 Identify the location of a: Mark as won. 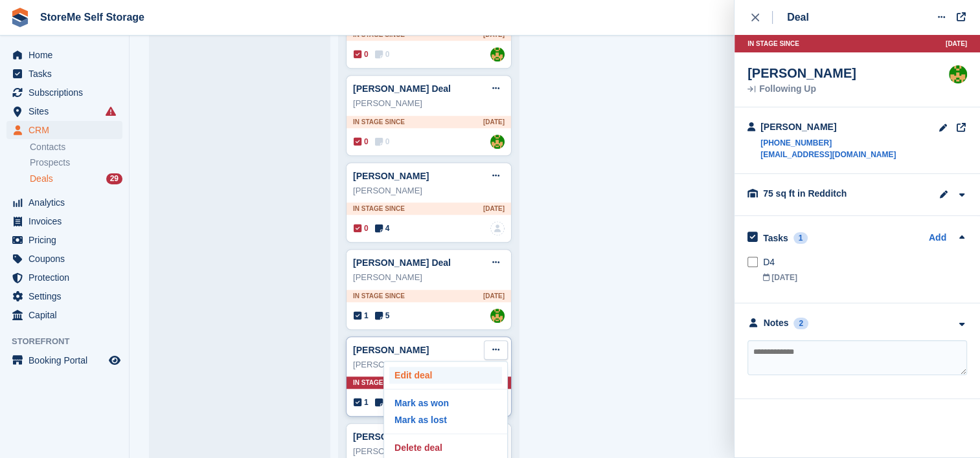
(446, 403).